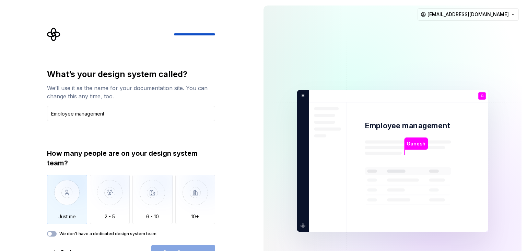  What do you see at coordinates (407, 125) in the screenshot?
I see `p: Employee management` at bounding box center [407, 125].